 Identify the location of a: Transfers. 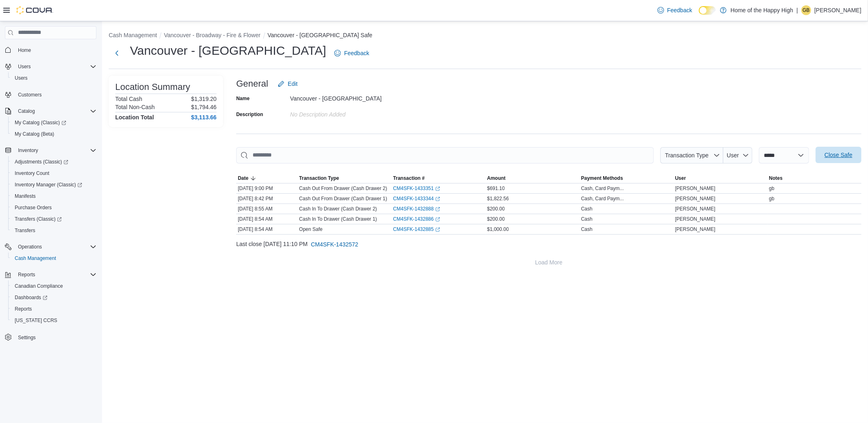
(25, 230).